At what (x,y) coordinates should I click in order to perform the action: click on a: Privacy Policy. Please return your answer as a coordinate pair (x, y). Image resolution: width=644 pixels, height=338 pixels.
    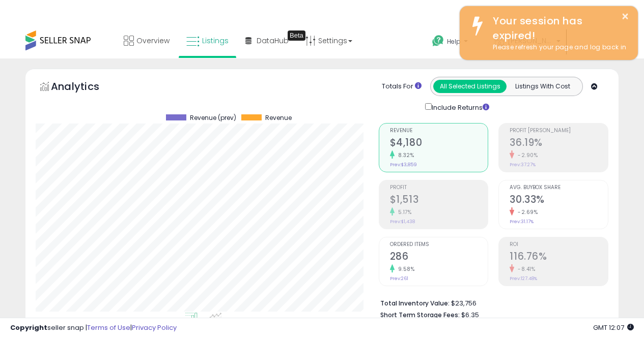
    Looking at the image, I should click on (154, 327).